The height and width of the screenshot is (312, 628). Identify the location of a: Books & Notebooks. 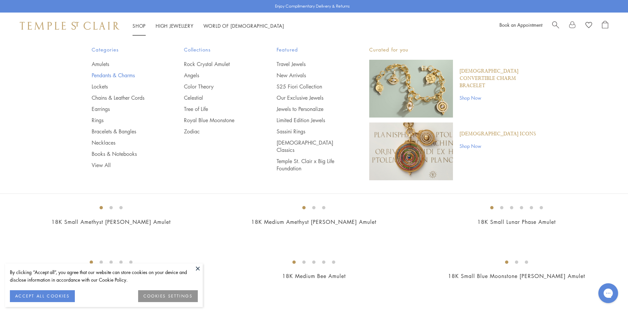
(125, 154).